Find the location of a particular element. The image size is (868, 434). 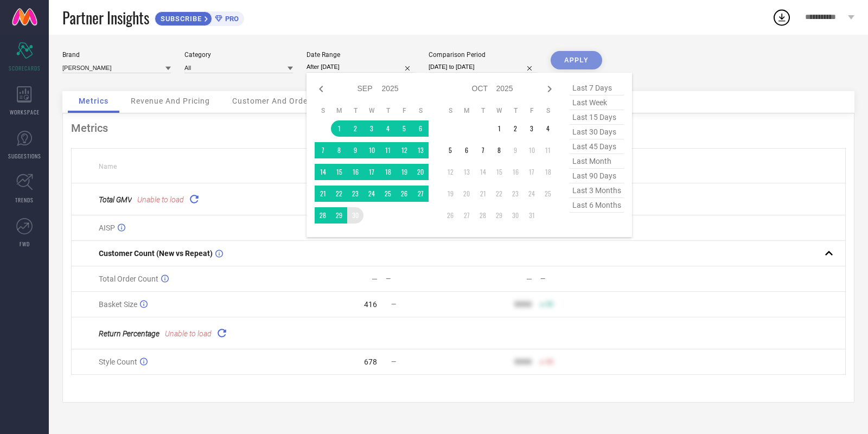

td: Fri Oct 03 2025 is located at coordinates (532, 129).